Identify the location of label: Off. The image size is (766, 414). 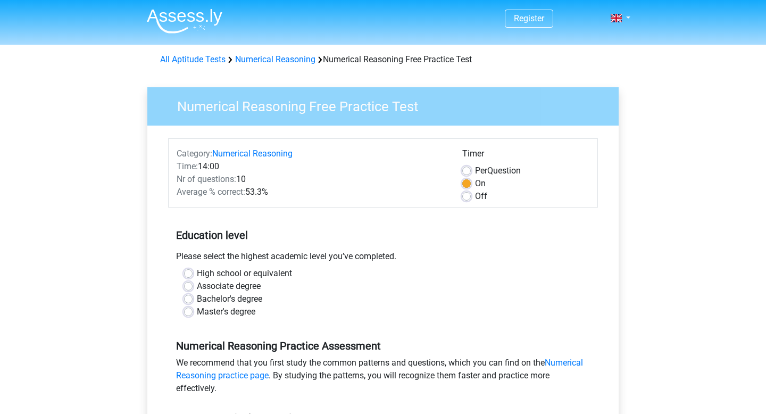
(481, 196).